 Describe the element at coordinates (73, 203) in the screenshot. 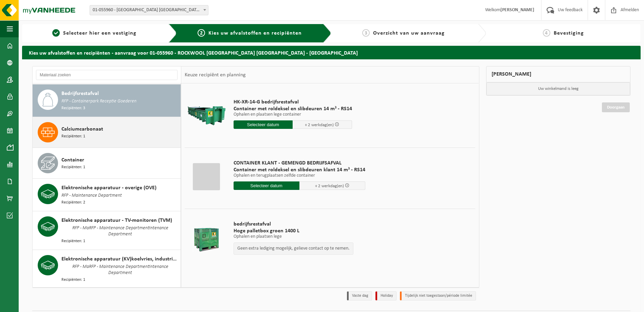

I see `span: Recipiënten: 2` at that location.